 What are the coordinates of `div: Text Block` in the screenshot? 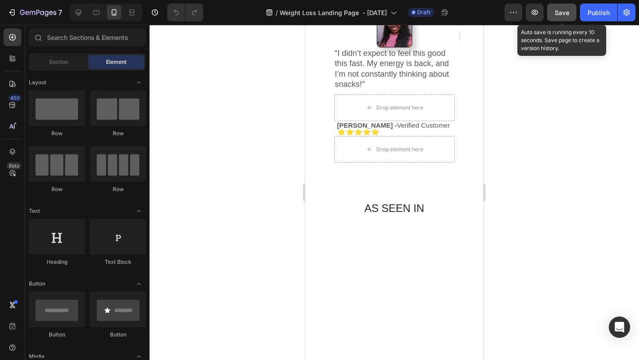 It's located at (118, 262).